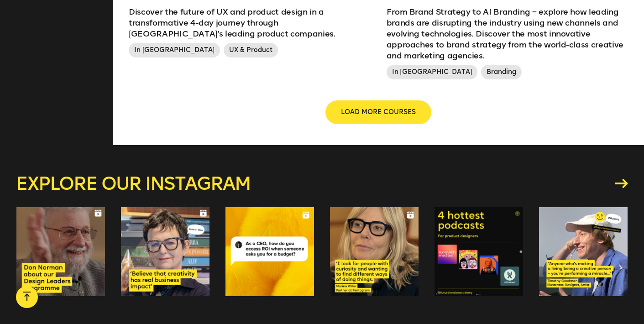 Image resolution: width=644 pixels, height=324 pixels. I want to click on span: Branding, so click(501, 72).